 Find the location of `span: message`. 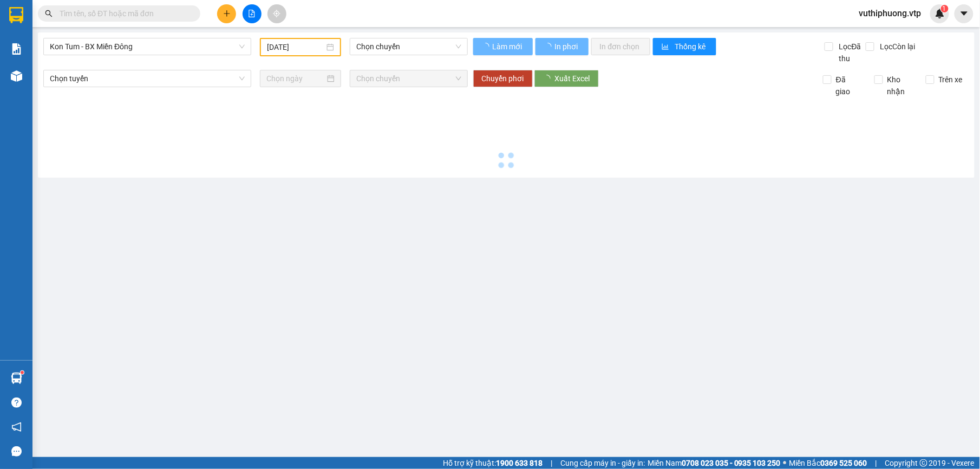

span: message is located at coordinates (16, 451).